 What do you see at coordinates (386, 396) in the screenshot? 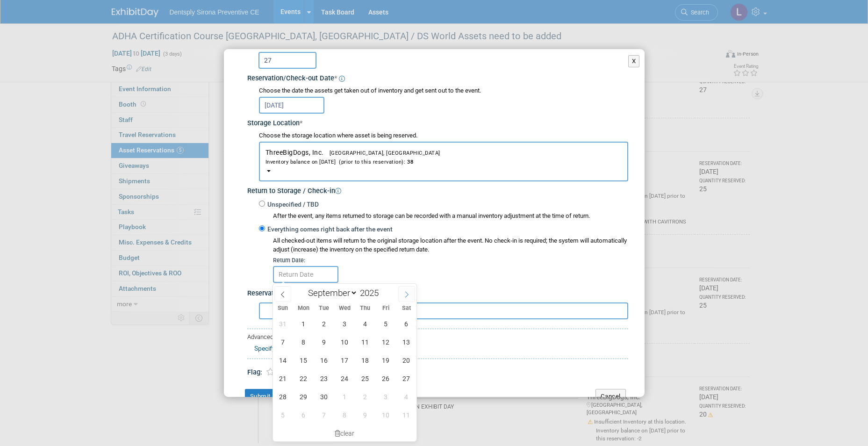
I see `span: October 3, 2025` at bounding box center [386, 396].